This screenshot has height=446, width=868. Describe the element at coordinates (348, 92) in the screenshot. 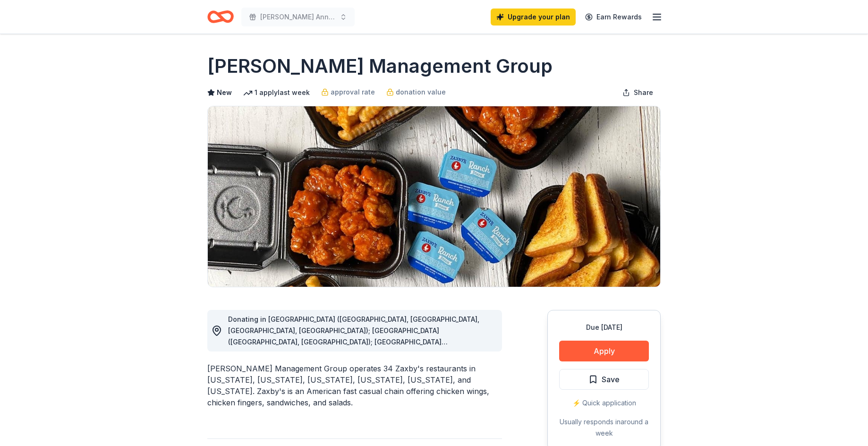

I see `a: approval rate` at that location.